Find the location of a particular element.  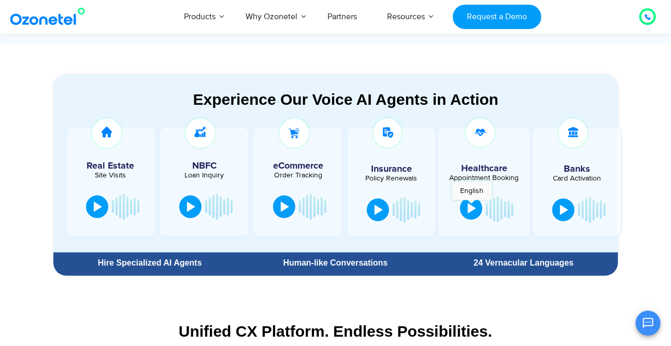

div: Site Visits is located at coordinates (111, 175).